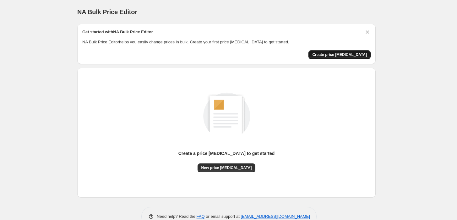  What do you see at coordinates (339, 55) in the screenshot?
I see `button: Create price change job` at bounding box center [339, 55].